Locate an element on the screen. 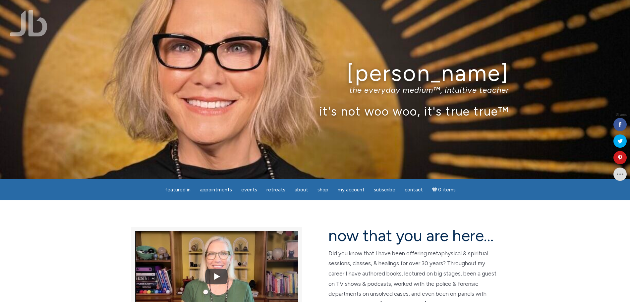 This screenshot has height=302, width=630. span: About is located at coordinates (301, 190).